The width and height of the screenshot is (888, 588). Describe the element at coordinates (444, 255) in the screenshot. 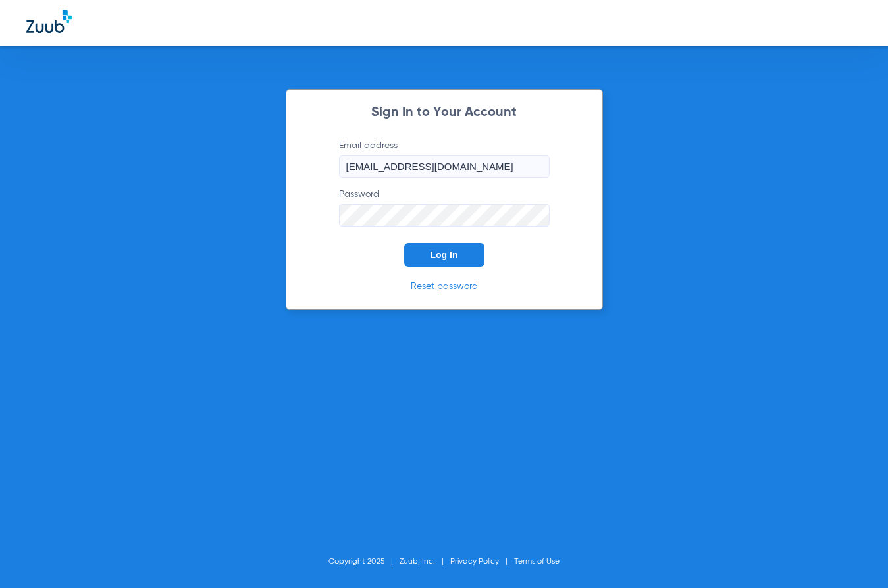

I see `span: Log In` at that location.